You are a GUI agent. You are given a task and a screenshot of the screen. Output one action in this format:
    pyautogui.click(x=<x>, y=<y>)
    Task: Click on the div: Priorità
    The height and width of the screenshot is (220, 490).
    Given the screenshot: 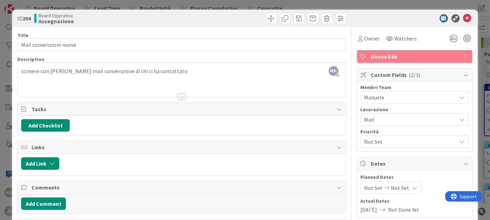 What is the action you would take?
    pyautogui.click(x=415, y=132)
    